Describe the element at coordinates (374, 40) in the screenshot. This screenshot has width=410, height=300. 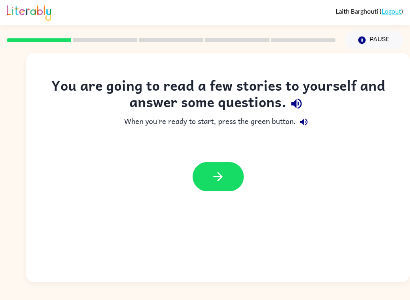
I see `button: Pause` at that location.